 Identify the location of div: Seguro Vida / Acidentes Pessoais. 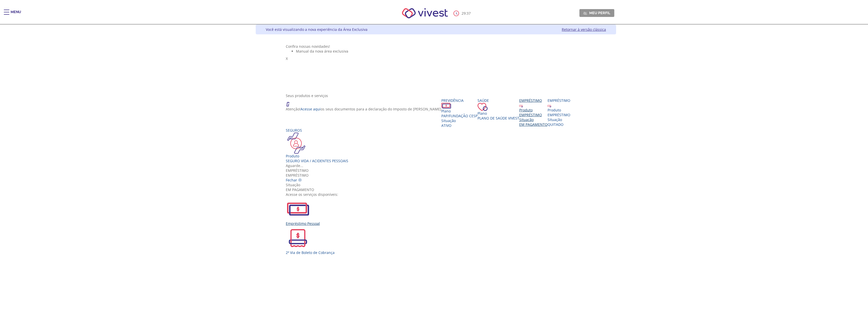
(317, 161).